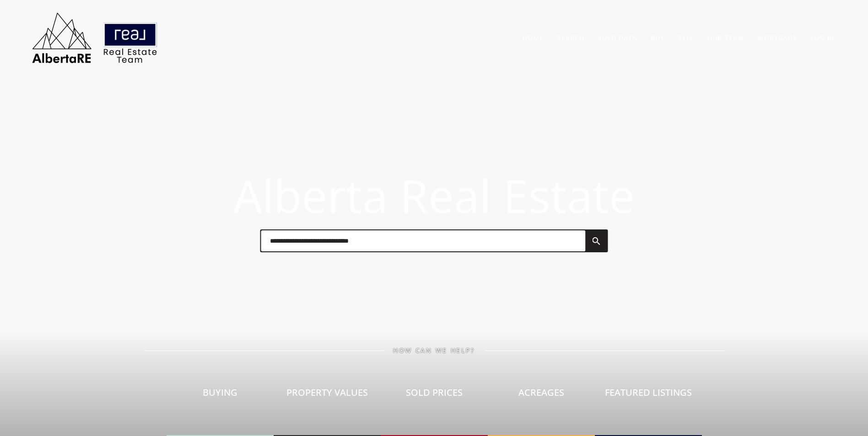 This screenshot has width=868, height=436. What do you see at coordinates (95, 37) in the screenshot?
I see `img: AlbertaRE Real Estate Team | Real Broker` at bounding box center [95, 37].